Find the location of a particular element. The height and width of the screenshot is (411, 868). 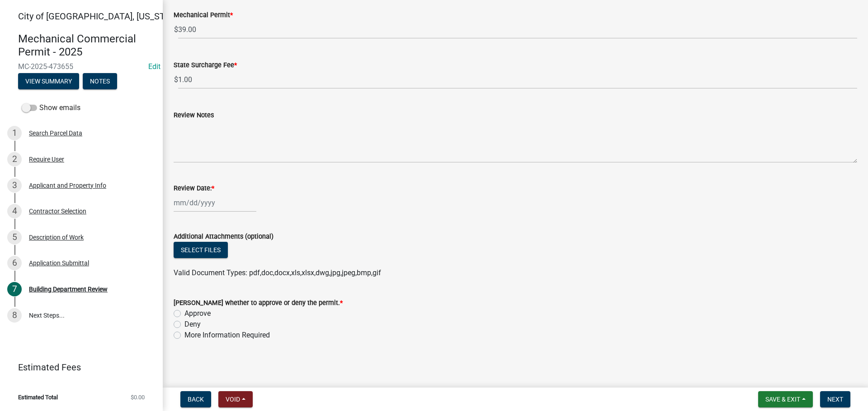

wm-modal-confirm: Notes is located at coordinates (100, 82).